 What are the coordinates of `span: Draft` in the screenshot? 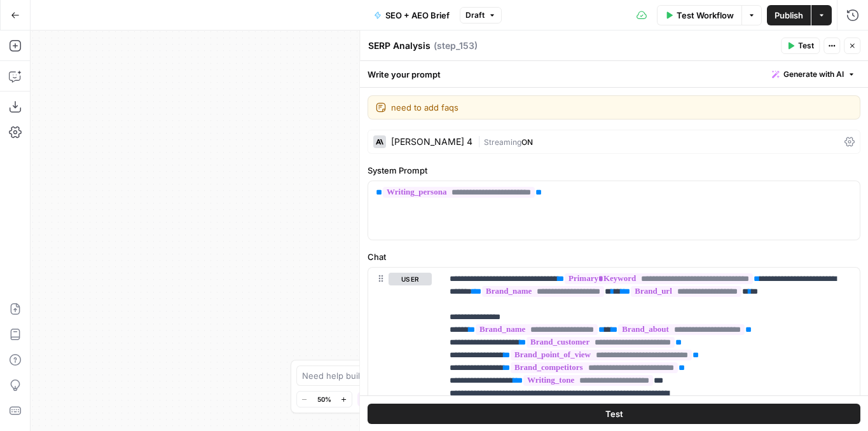 It's located at (475, 15).